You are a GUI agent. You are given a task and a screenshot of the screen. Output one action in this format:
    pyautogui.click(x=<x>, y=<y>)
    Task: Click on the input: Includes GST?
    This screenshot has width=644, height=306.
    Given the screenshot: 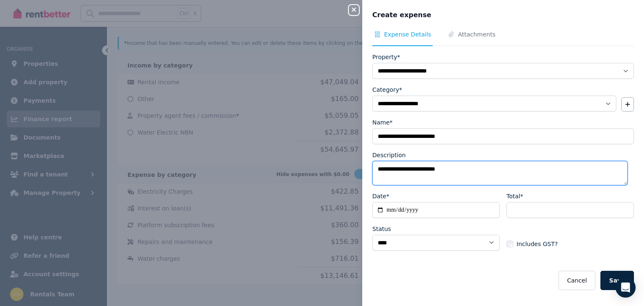 What is the action you would take?
    pyautogui.click(x=510, y=244)
    